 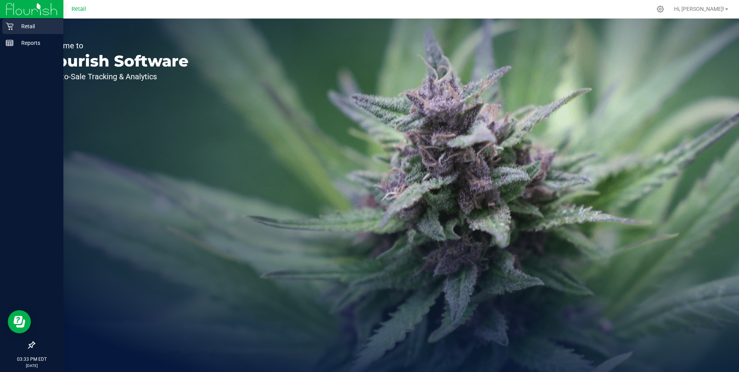 I want to click on p: Retail, so click(x=37, y=26).